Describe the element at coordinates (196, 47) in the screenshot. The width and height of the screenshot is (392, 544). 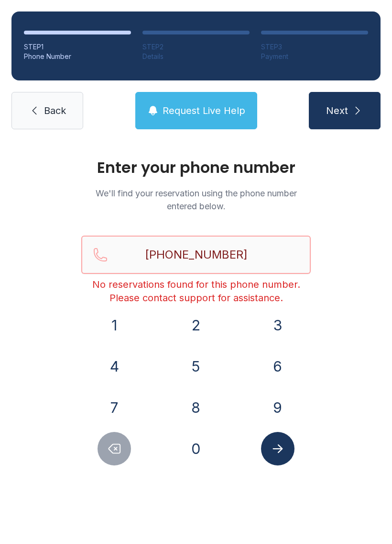
I see `div: STEP 2` at that location.